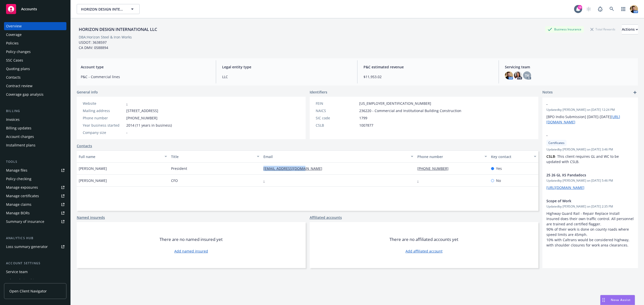 The width and height of the screenshot is (644, 305). I want to click on a: Overview, so click(35, 26).